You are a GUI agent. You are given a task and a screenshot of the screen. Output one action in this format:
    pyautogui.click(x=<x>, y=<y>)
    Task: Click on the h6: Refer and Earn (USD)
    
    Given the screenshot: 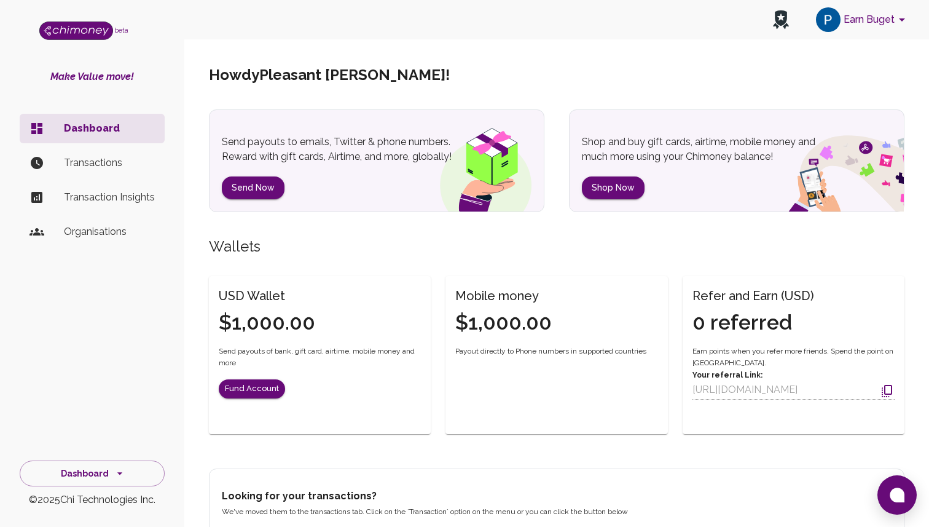 What is the action you would take?
    pyautogui.click(x=754, y=296)
    